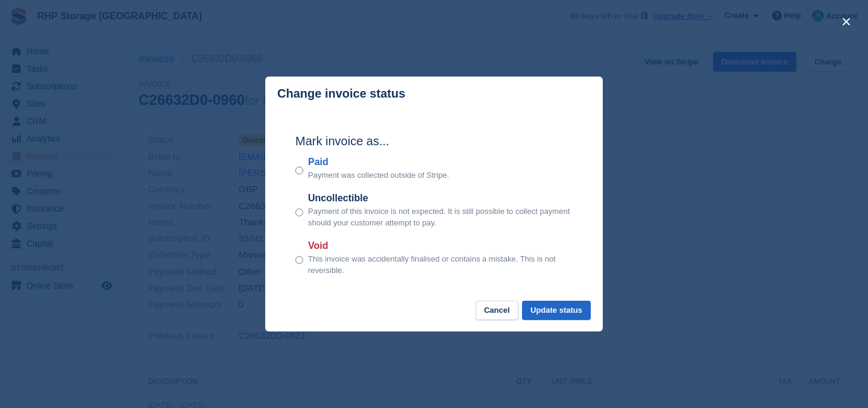  What do you see at coordinates (434, 141) in the screenshot?
I see `h2: Mark invoice as...` at bounding box center [434, 141].